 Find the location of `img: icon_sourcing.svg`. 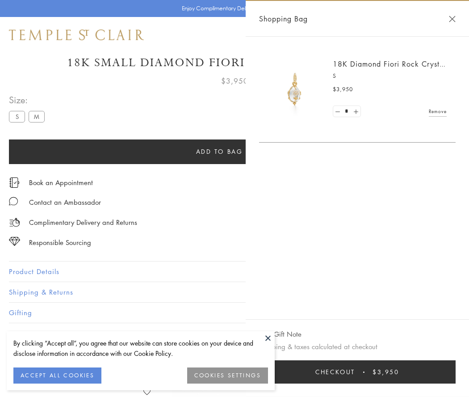

img: icon_sourcing.svg is located at coordinates (14, 241).